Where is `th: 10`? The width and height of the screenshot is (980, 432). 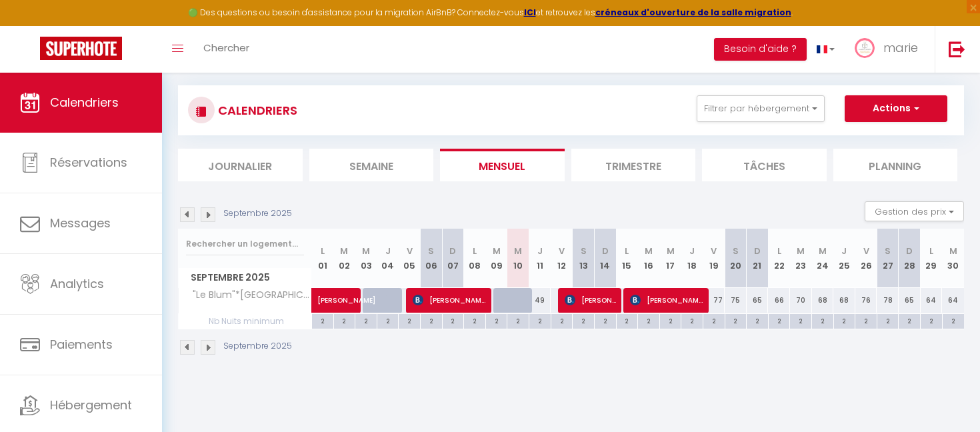
th: 10 is located at coordinates (518, 257).